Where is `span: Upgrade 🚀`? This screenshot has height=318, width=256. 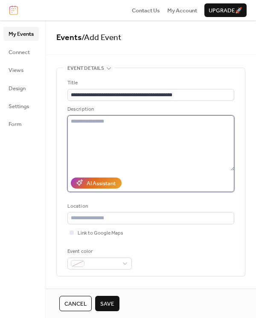 span: Upgrade 🚀 is located at coordinates (225, 11).